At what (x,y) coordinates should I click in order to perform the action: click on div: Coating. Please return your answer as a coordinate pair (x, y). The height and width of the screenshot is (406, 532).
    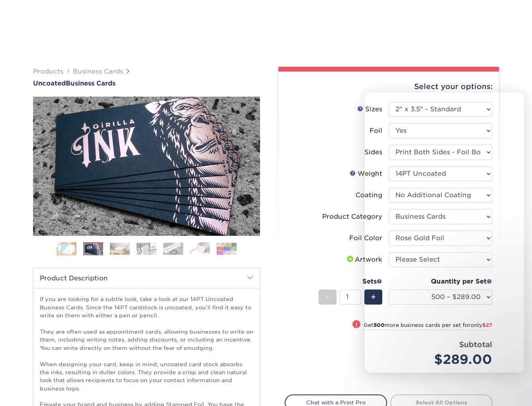
    Looking at the image, I should click on (369, 195).